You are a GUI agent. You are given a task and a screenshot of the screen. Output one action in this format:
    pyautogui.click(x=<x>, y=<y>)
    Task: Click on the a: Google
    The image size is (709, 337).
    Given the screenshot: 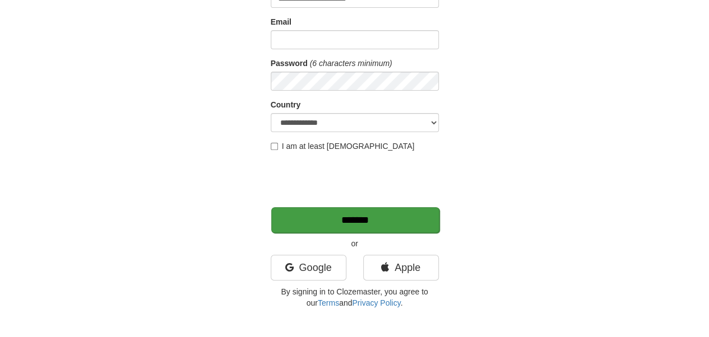 What is the action you would take?
    pyautogui.click(x=308, y=268)
    